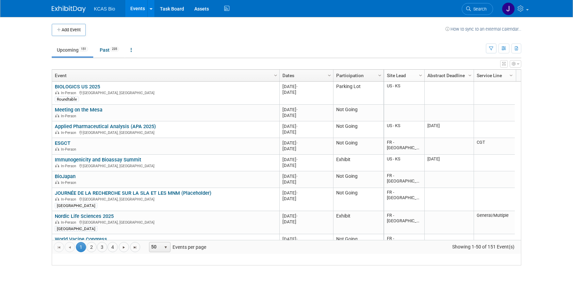  What do you see at coordinates (84, 216) in the screenshot?
I see `a: Nordic Life Sciences 2025` at bounding box center [84, 216].